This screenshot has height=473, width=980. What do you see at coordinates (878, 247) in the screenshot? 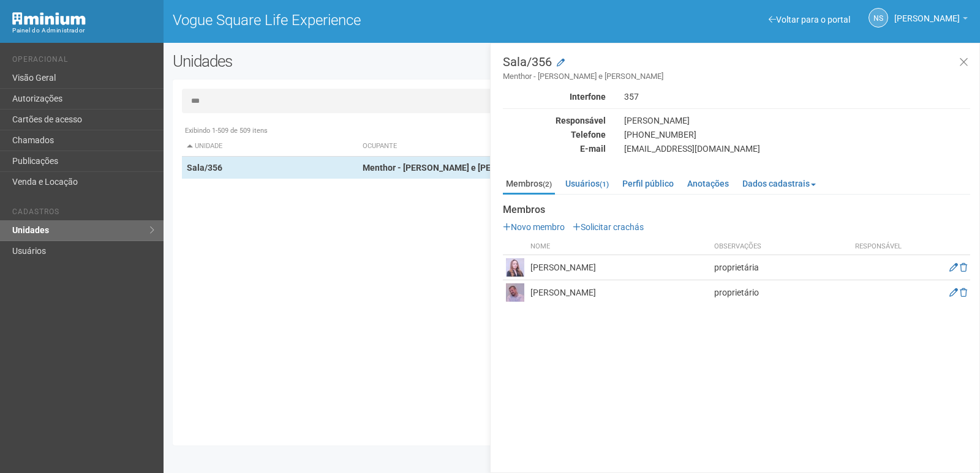
I see `th: Responsável` at bounding box center [878, 247].